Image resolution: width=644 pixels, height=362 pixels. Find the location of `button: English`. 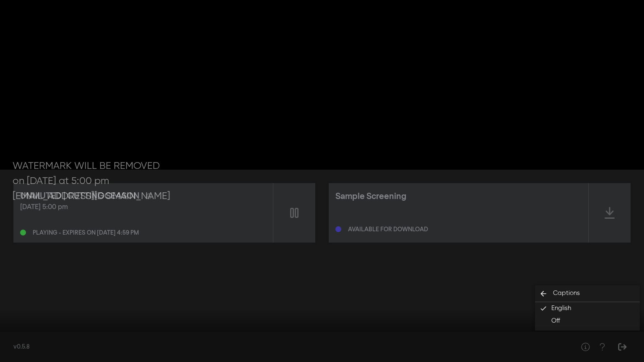

button: English is located at coordinates (588, 308).